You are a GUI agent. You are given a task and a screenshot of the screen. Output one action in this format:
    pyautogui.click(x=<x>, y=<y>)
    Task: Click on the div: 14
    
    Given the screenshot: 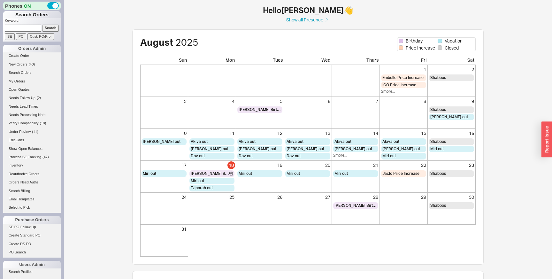 What is the action you would take?
    pyautogui.click(x=356, y=133)
    